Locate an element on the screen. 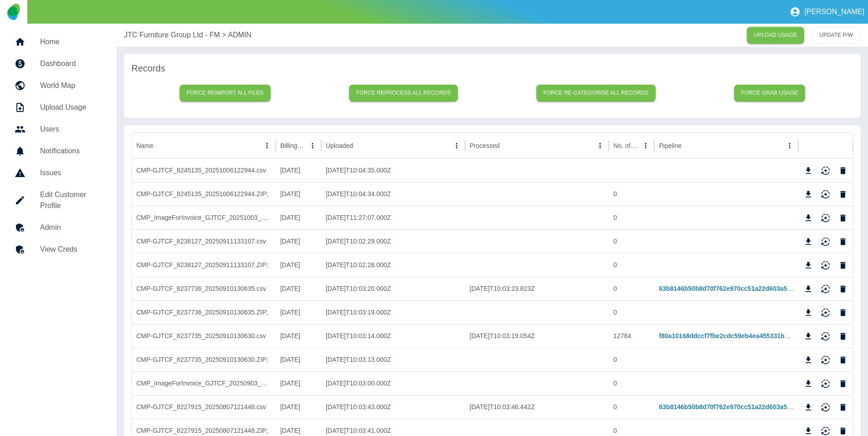  a: Edit Customer Profile is located at coordinates (59, 200).